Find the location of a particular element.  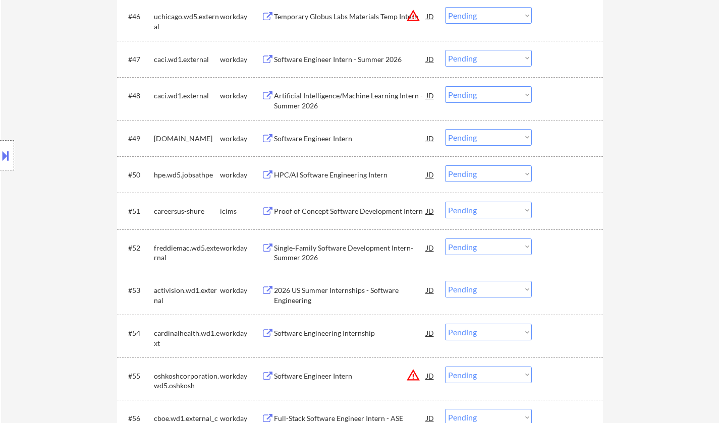

div: #47 is located at coordinates (137, 60).